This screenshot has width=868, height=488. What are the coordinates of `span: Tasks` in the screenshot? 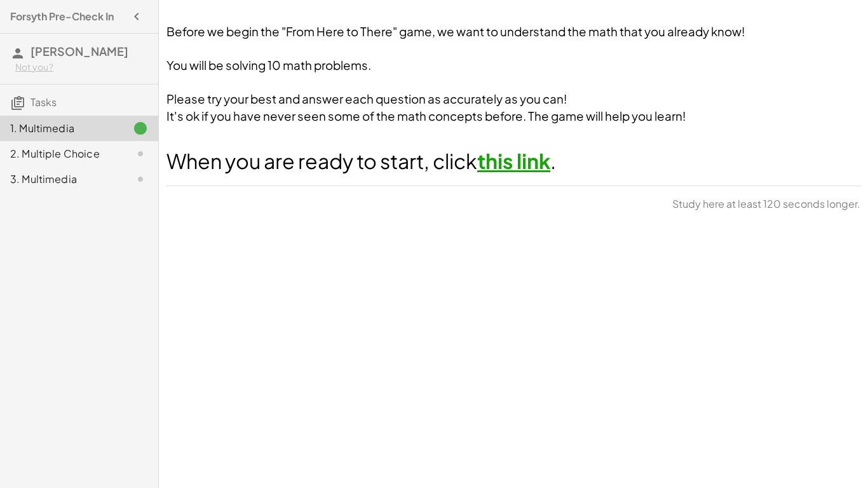 It's located at (43, 102).